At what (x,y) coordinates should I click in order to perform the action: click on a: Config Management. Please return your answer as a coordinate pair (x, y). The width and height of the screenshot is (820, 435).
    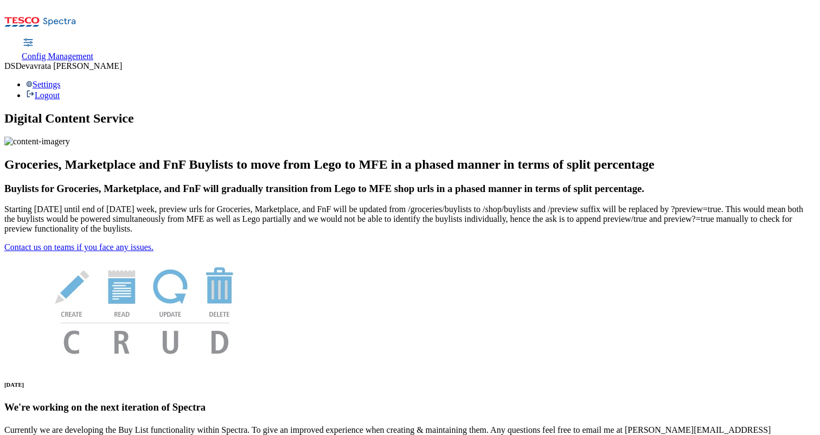
    Looking at the image, I should click on (58, 50).